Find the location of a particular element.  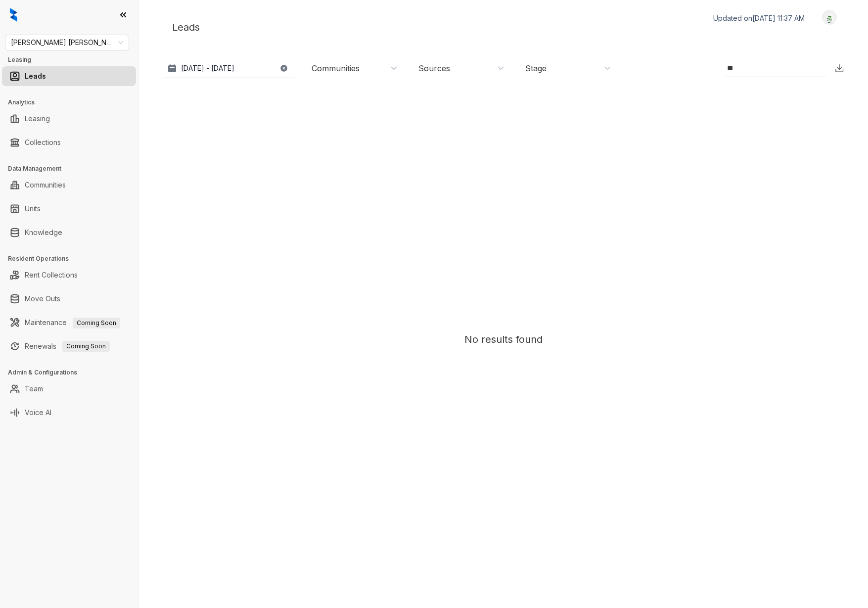

li: Maintenance is located at coordinates (69, 323).